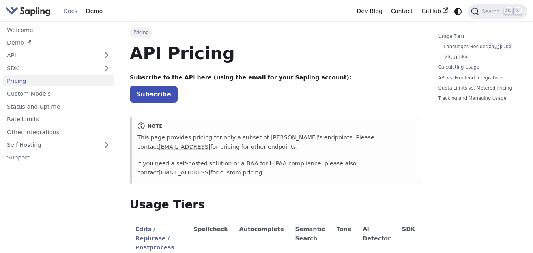 The height and width of the screenshot is (253, 533). I want to click on a: Support, so click(58, 158).